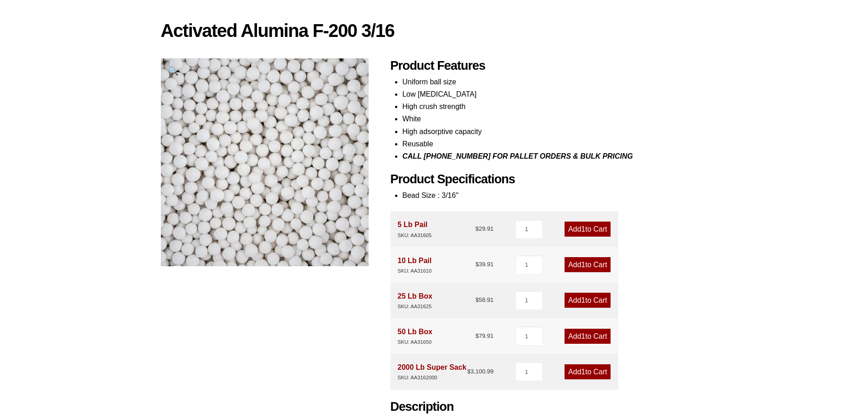 The image size is (868, 419). What do you see at coordinates (555, 81) in the screenshot?
I see `li: Uniform ball size` at bounding box center [555, 81].